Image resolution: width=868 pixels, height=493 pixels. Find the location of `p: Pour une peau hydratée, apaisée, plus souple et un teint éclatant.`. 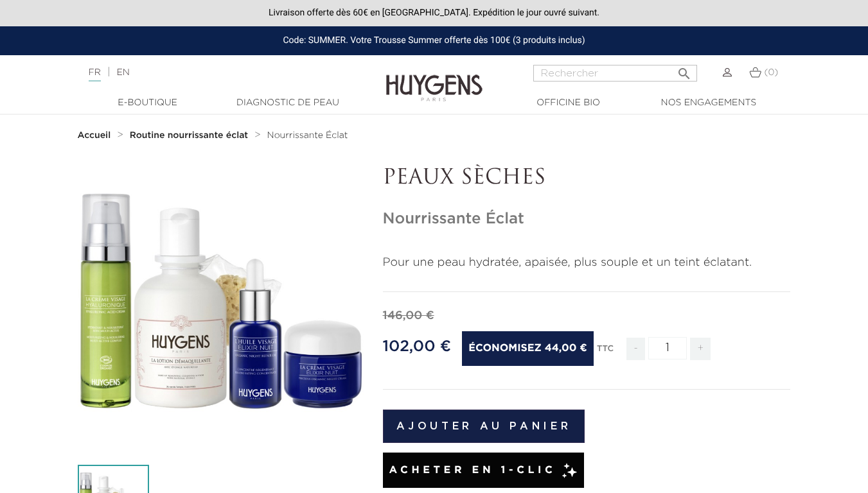

p: Pour une peau hydratée, apaisée, plus souple et un teint éclatant. is located at coordinates (587, 263).